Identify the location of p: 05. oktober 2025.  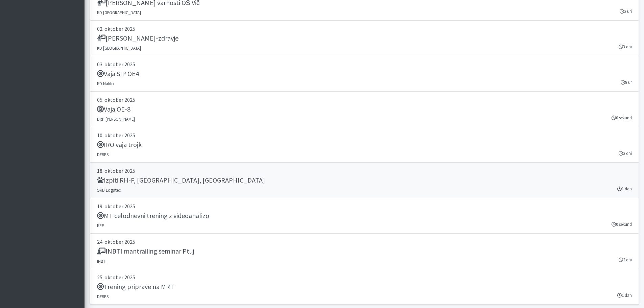
(365, 100).